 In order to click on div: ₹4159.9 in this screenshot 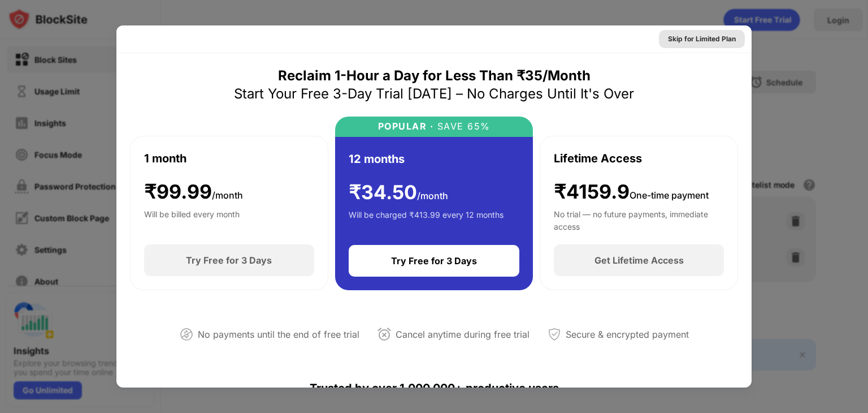, I will do `click(632, 192)`.